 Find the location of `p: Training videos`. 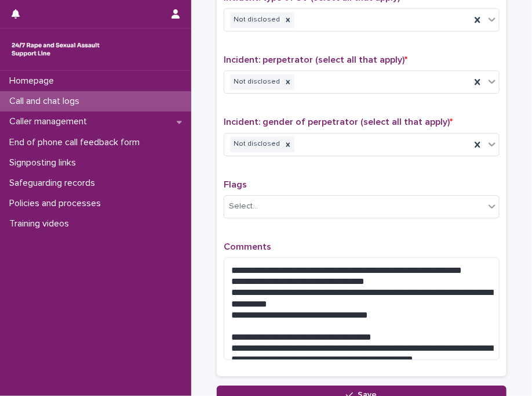

p: Training videos is located at coordinates (41, 223).